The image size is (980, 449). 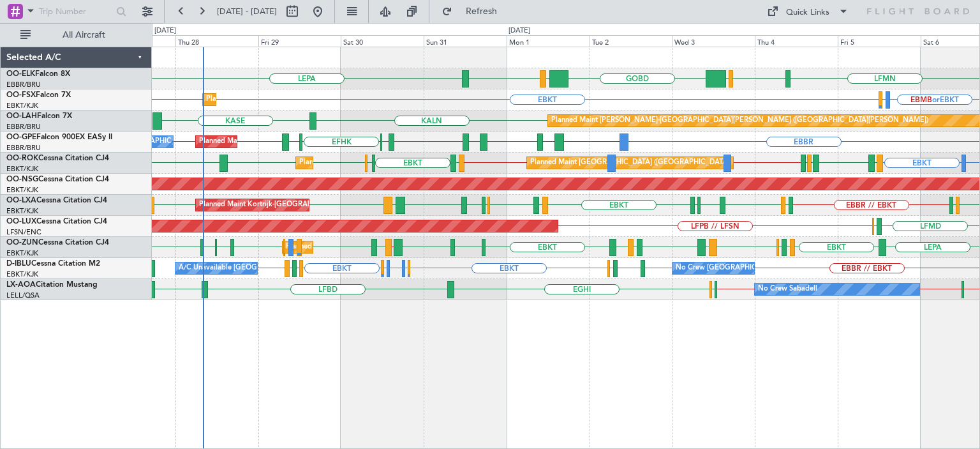 What do you see at coordinates (59, 137) in the screenshot?
I see `a: OO-GPEFalcon 900EX EASy II` at bounding box center [59, 137].